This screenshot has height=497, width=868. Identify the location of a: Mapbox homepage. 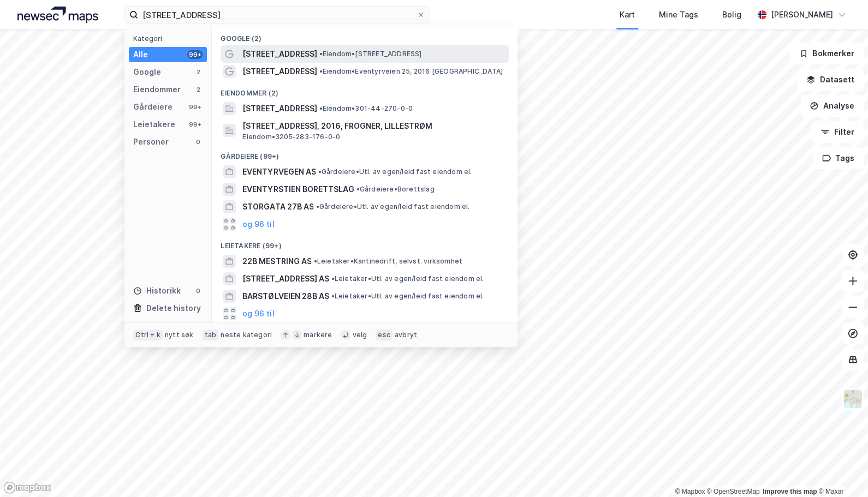
(27, 487).